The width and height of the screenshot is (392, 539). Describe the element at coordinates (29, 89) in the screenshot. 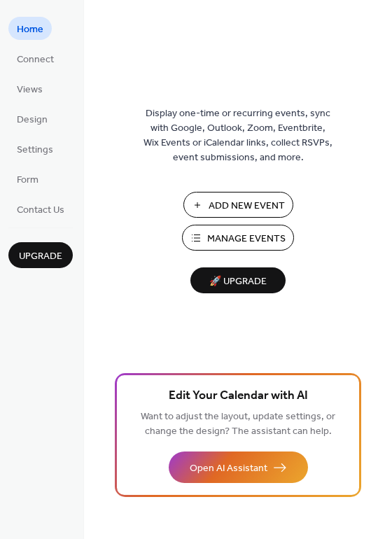

I see `span: Views` at that location.